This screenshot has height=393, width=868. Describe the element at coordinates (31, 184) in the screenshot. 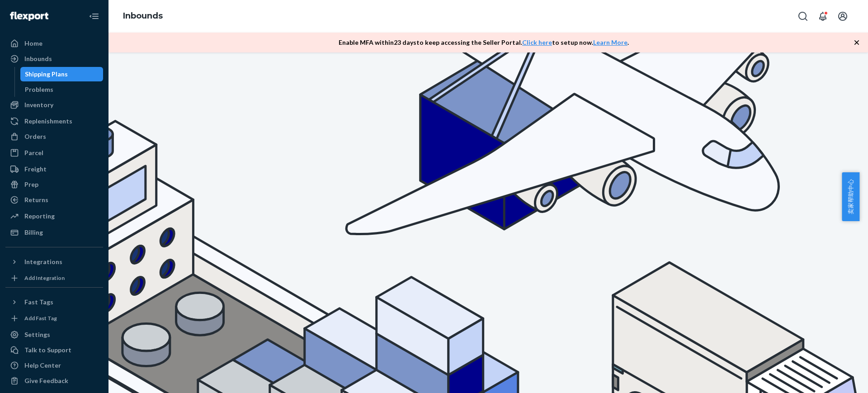

I see `div: Prep` at that location.